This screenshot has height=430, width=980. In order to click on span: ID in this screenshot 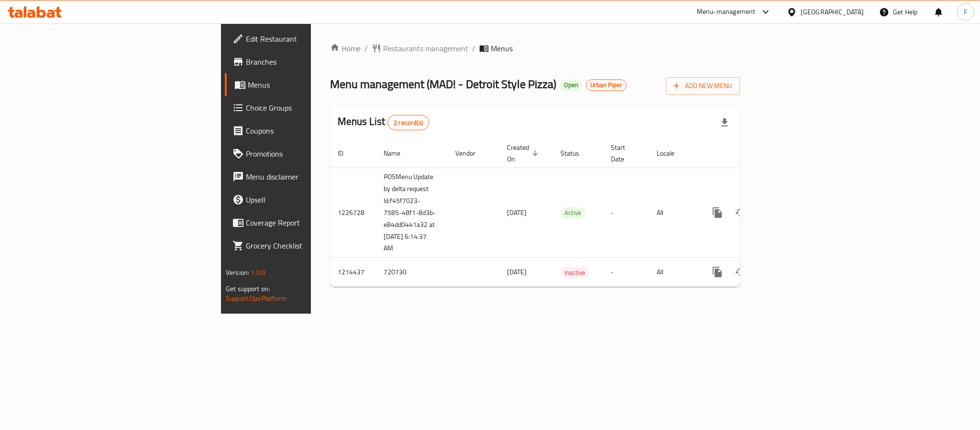, I will do `click(346, 153)`.